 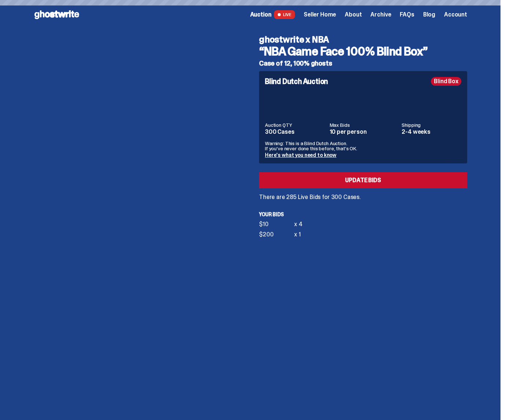 What do you see at coordinates (261, 15) in the screenshot?
I see `span: Auction` at bounding box center [261, 15].